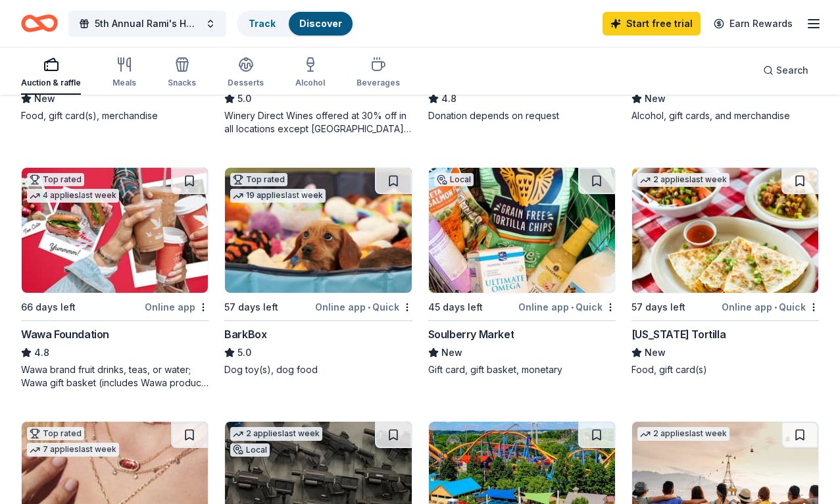  Describe the element at coordinates (181, 83) in the screenshot. I see `div: Snacks` at that location.